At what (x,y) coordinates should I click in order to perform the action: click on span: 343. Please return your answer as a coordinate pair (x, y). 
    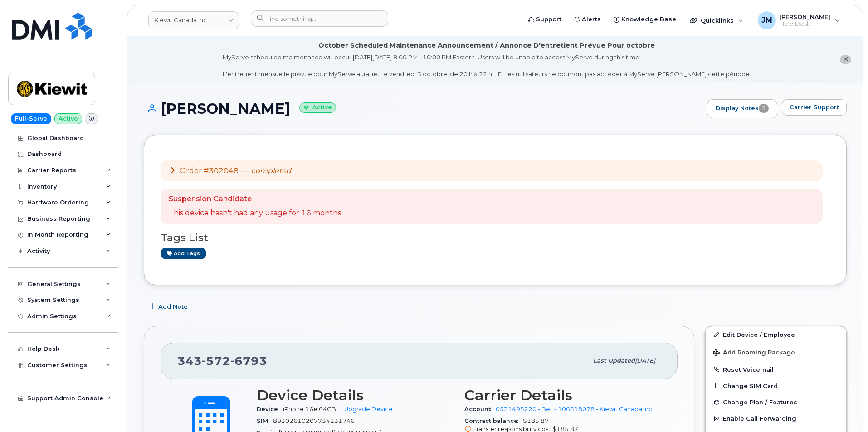
    Looking at the image, I should click on (222, 361).